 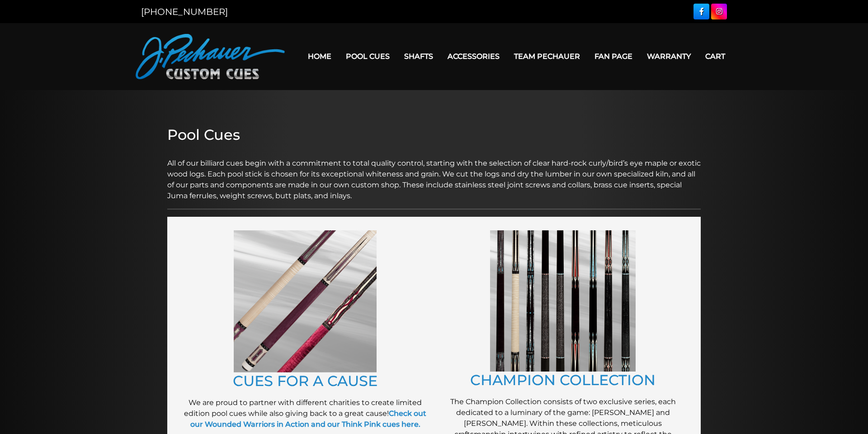 I want to click on a: Check out our Wounded Warriors in Action and our Think Pink cues here., so click(x=308, y=418).